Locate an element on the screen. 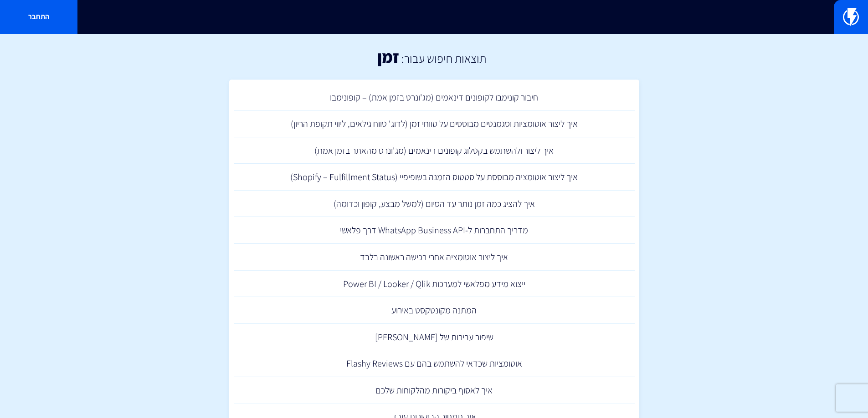  a: איך להציג כמה זמן נותר עד הסיום (למשל מבצע, קופון וכדומה) is located at coordinates (434, 204).